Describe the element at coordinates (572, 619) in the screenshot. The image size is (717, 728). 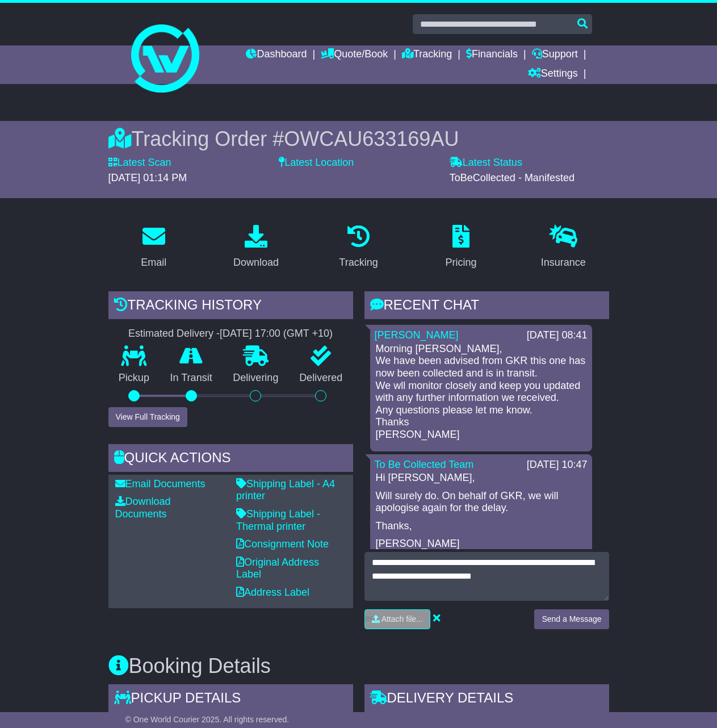
I see `button: Send a Message` at that location.